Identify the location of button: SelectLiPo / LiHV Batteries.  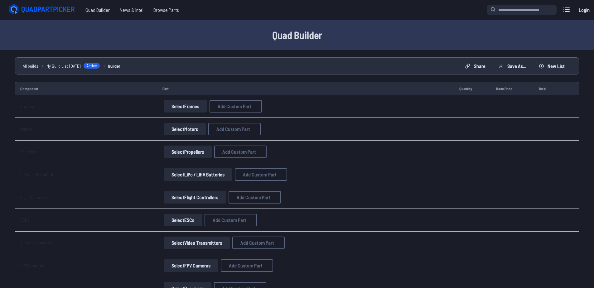
(198, 175).